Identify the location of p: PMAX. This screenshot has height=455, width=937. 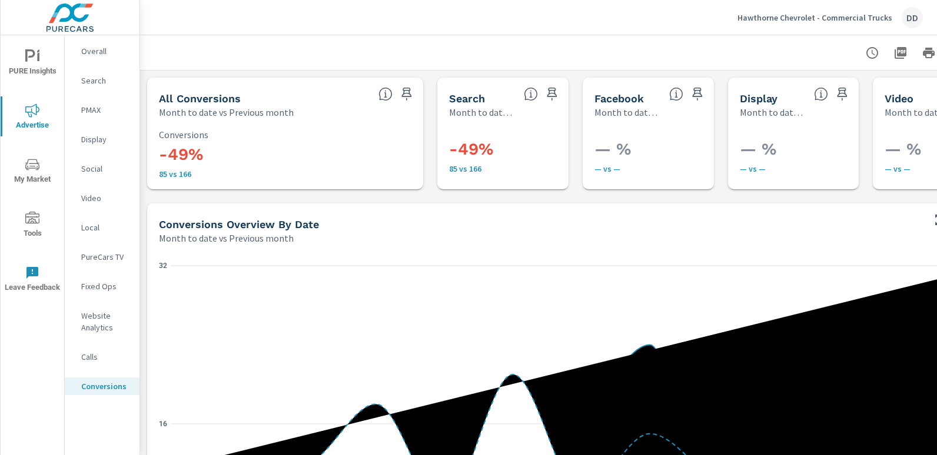
(105, 110).